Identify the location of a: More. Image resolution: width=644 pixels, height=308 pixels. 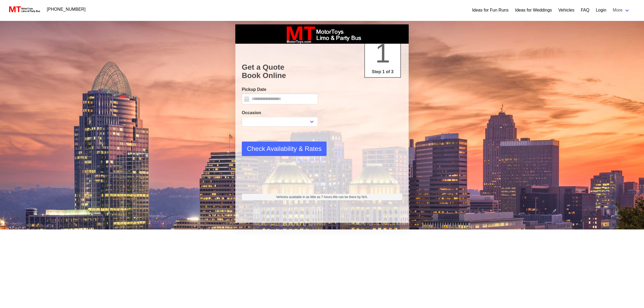
(622, 10).